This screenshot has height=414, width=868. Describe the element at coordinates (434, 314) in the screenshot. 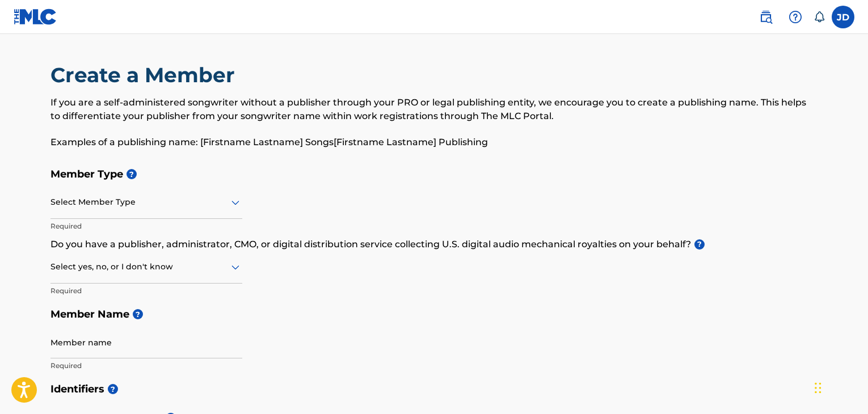

I see `h5: Member Name` at that location.